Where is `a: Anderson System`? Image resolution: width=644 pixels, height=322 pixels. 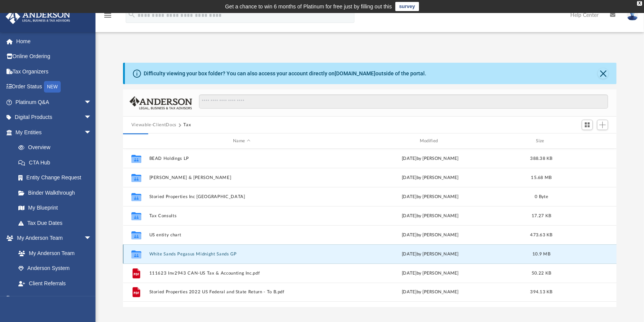 a: Anderson System is located at coordinates (55, 268).